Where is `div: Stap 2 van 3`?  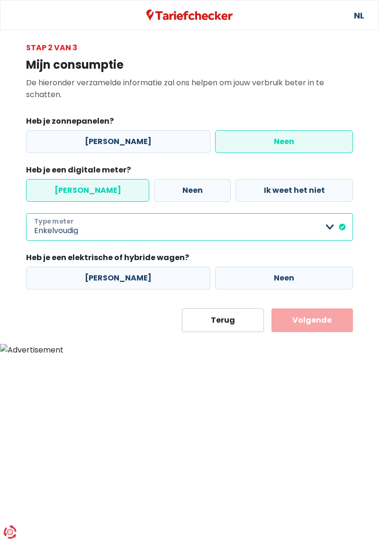 div: Stap 2 van 3 is located at coordinates (189, 47).